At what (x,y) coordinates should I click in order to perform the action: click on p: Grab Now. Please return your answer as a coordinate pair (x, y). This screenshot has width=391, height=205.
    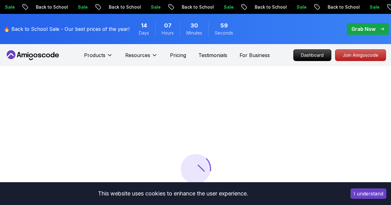
    Looking at the image, I should click on (363, 29).